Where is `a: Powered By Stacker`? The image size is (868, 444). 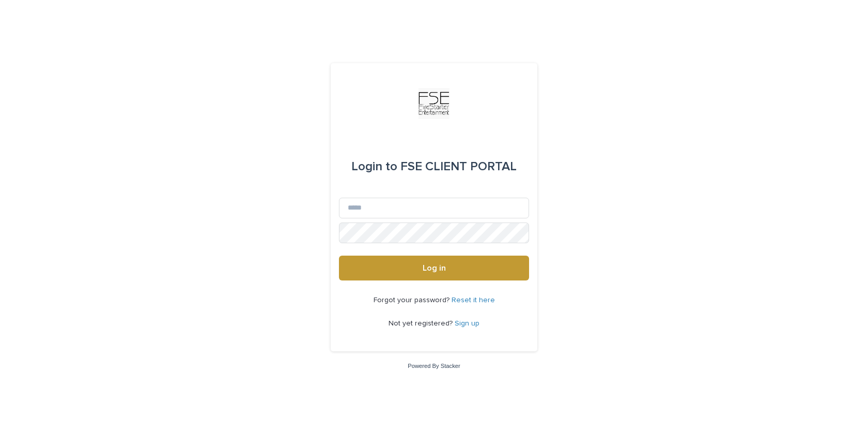 a: Powered By Stacker is located at coordinates (434, 366).